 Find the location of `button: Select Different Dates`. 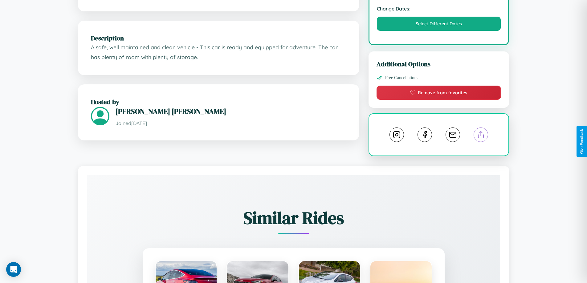

button: Select Different Dates is located at coordinates (439, 24).